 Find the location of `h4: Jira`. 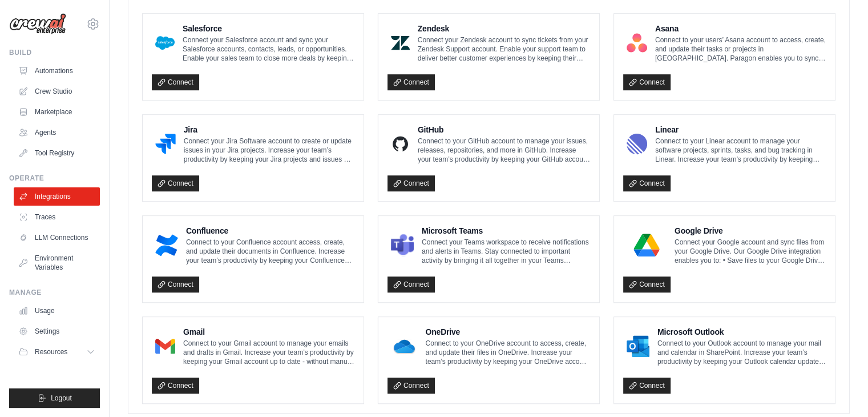

h4: Jira is located at coordinates (269, 130).